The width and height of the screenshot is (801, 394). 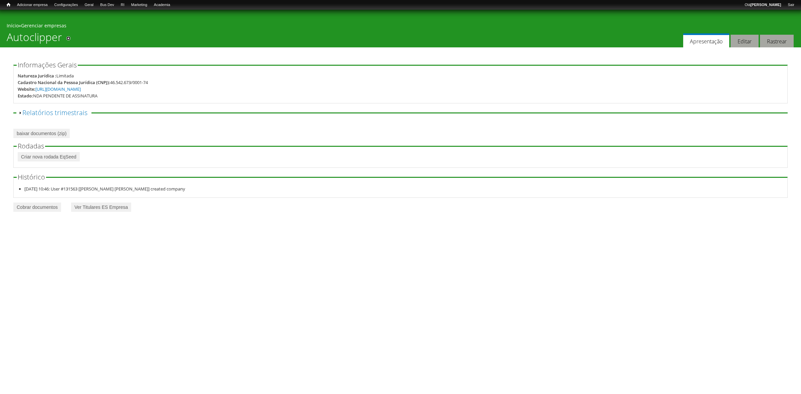 I want to click on a: Ver Titulares ES Empresa, so click(x=101, y=207).